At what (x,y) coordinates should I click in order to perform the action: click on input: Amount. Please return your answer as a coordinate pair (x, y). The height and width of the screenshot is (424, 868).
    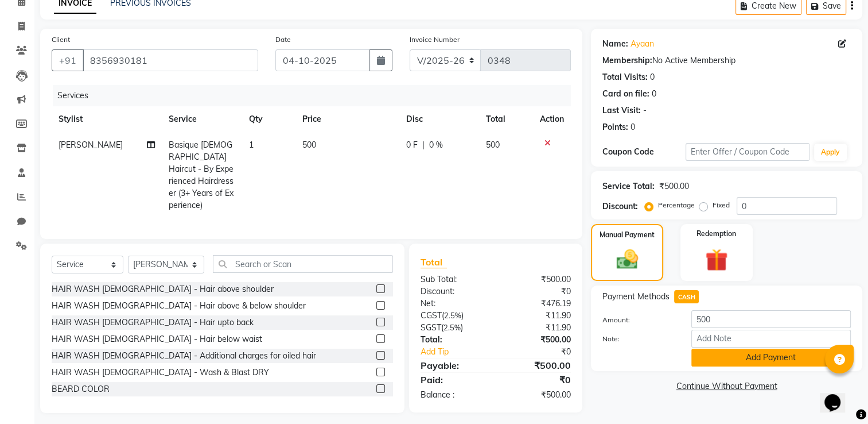
    Looking at the image, I should click on (771, 318).